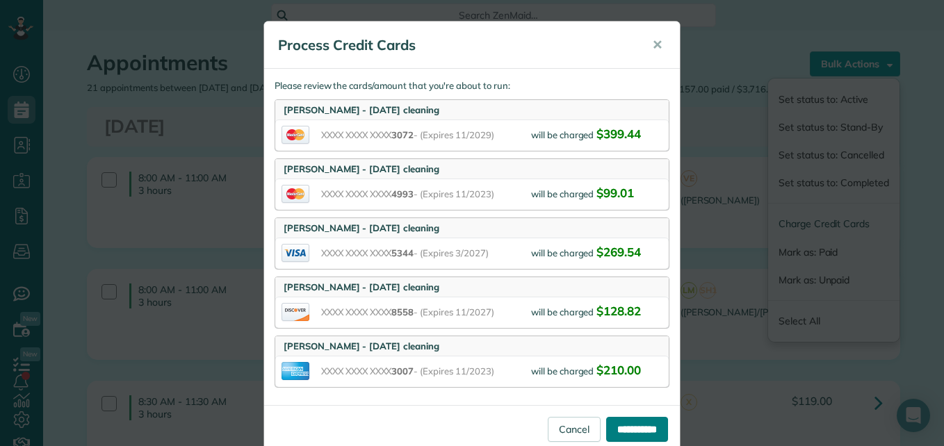 This screenshot has height=446, width=944. What do you see at coordinates (455, 45) in the screenshot?
I see `h5: Process Credit Cards` at bounding box center [455, 45].